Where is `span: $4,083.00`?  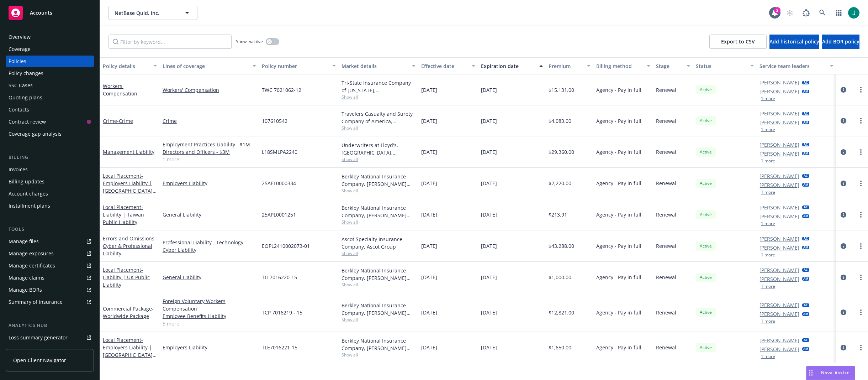
span: $4,083.00 is located at coordinates (560, 121).